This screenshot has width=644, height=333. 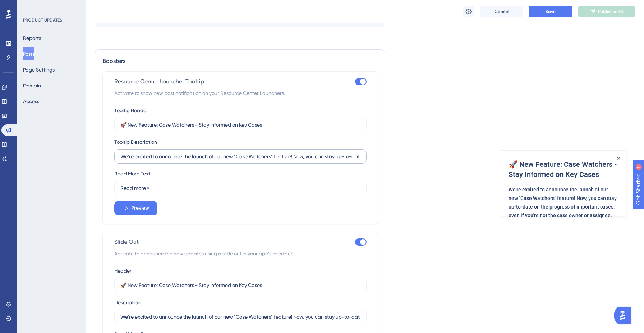 What do you see at coordinates (550, 12) in the screenshot?
I see `span: Save` at bounding box center [550, 12].